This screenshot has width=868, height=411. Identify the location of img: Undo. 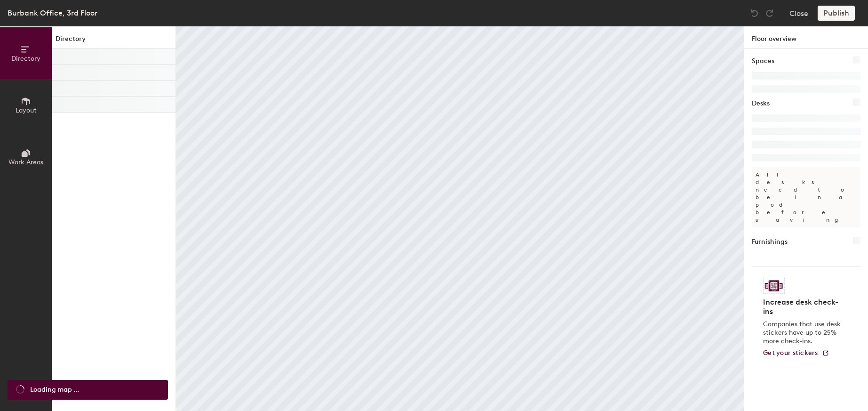
(754, 13).